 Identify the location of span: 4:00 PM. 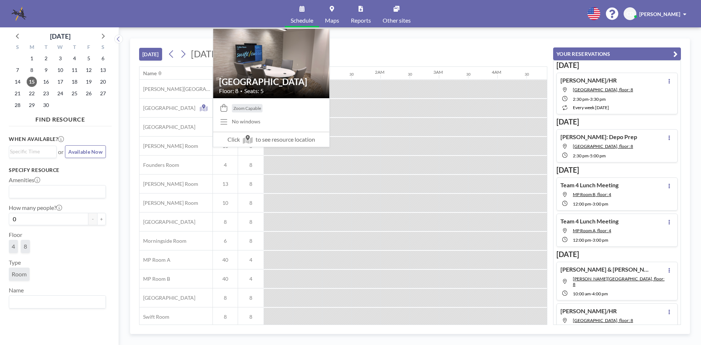
(600, 294).